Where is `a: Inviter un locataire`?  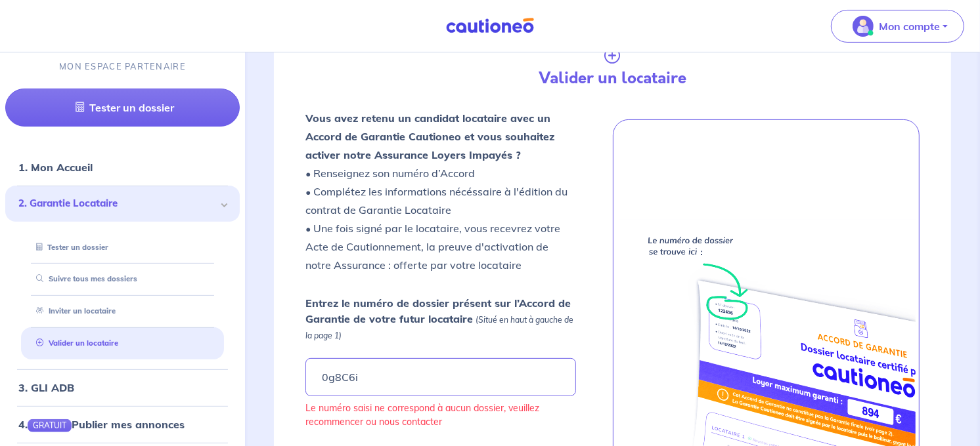
a: Inviter un locataire is located at coordinates (73, 311).